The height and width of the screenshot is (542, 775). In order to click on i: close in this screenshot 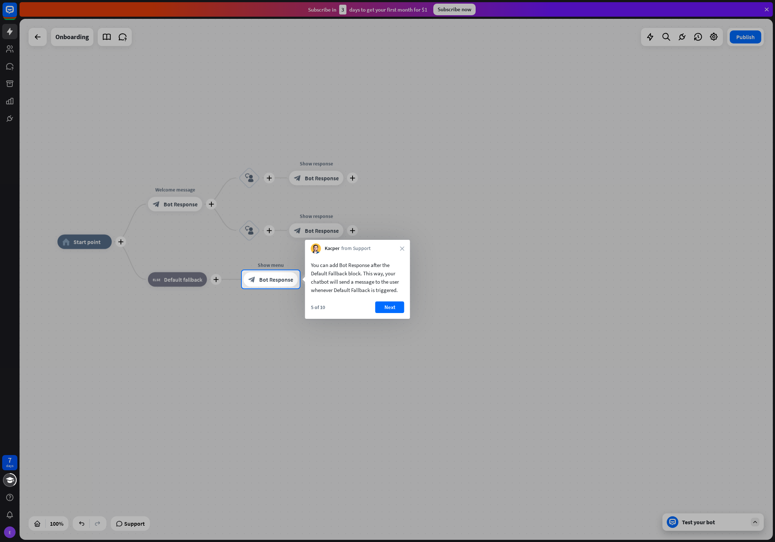, I will do `click(402, 248)`.